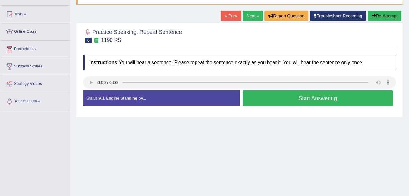  Describe the element at coordinates (318, 98) in the screenshot. I see `button: Start Answering` at that location.